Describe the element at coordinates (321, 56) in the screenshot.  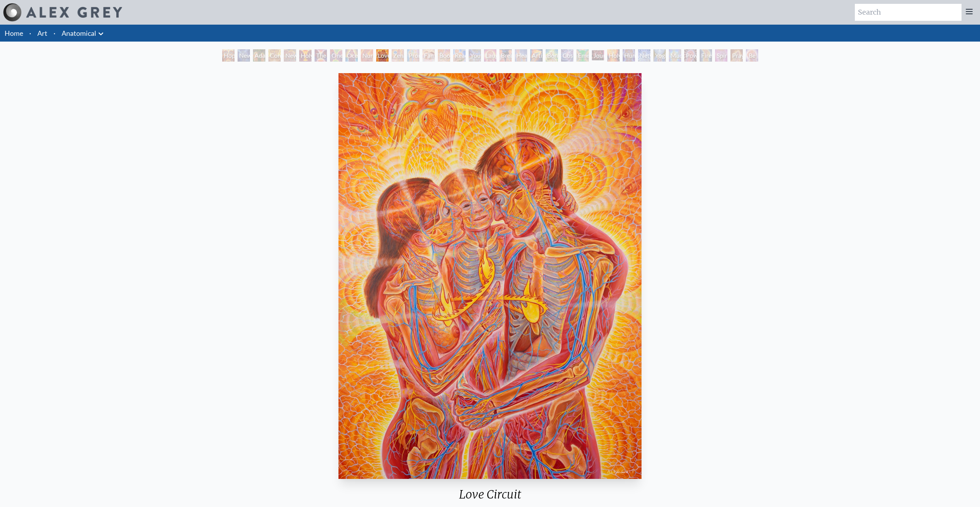
I see `div: The Kiss` at that location.